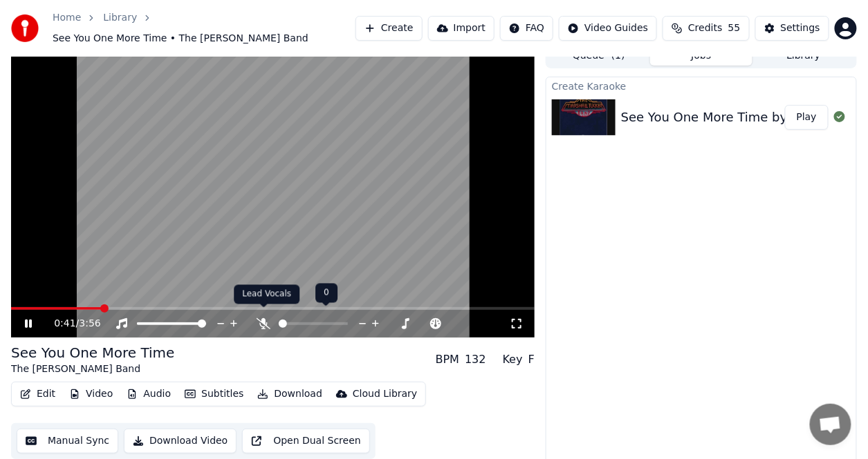 Image resolution: width=868 pixels, height=459 pixels. I want to click on span: 0:41, so click(65, 324).